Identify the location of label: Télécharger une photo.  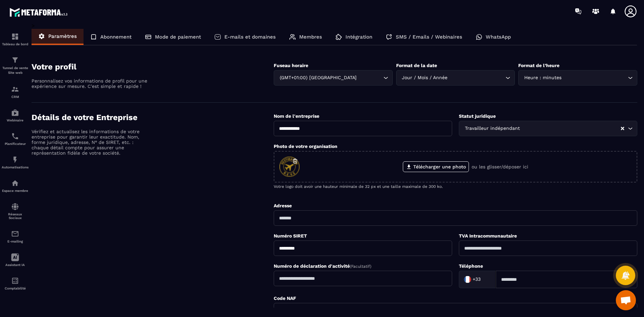
(435, 167).